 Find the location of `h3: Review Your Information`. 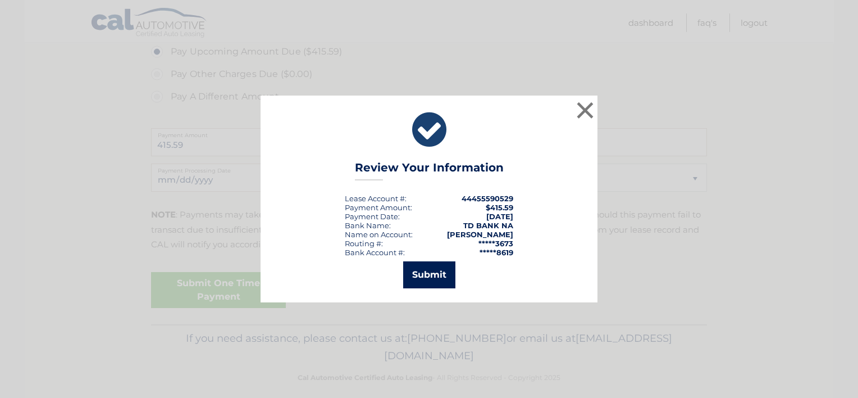

h3: Review Your Information is located at coordinates (429, 170).